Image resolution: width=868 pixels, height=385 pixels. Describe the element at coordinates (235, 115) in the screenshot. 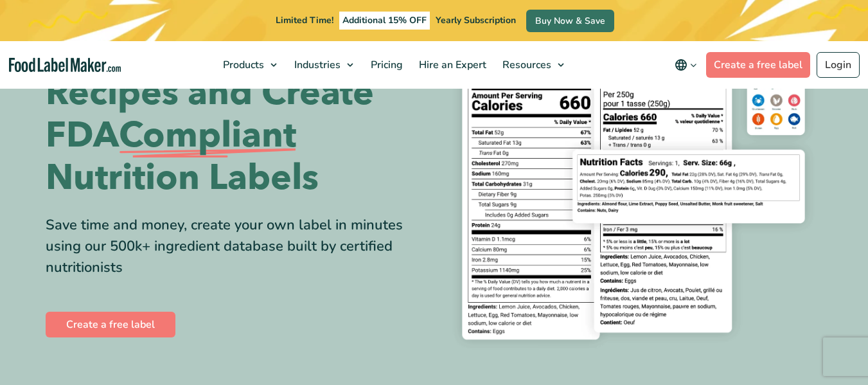

I see `h1: Easily Analyze Recipes and Create FDA Nutrition Labels` at that location.